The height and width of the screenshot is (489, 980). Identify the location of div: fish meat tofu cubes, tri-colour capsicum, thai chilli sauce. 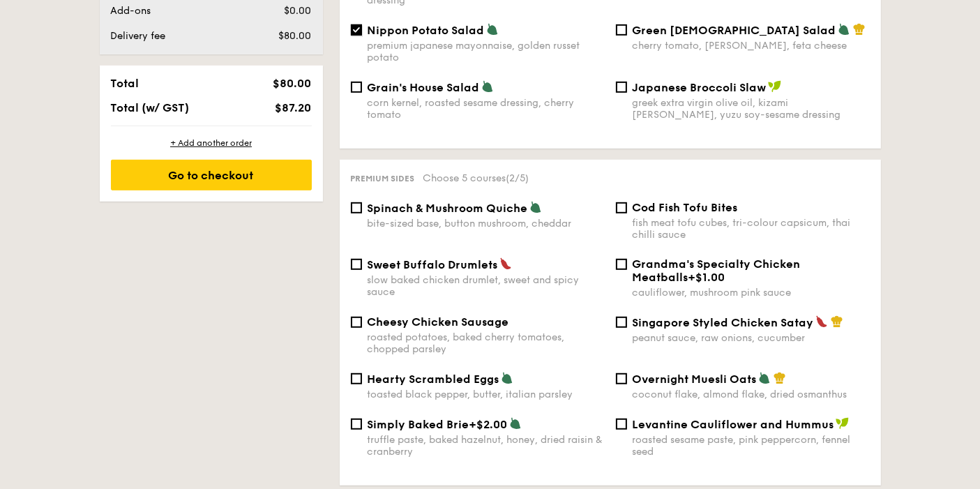
(751, 229).